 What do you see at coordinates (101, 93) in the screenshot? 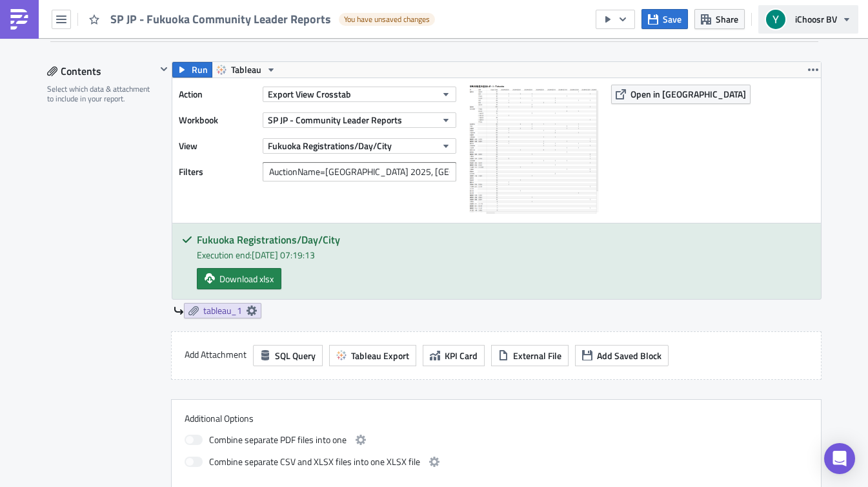
I see `div: Select which data & attachment to include in your report.` at bounding box center [101, 93].